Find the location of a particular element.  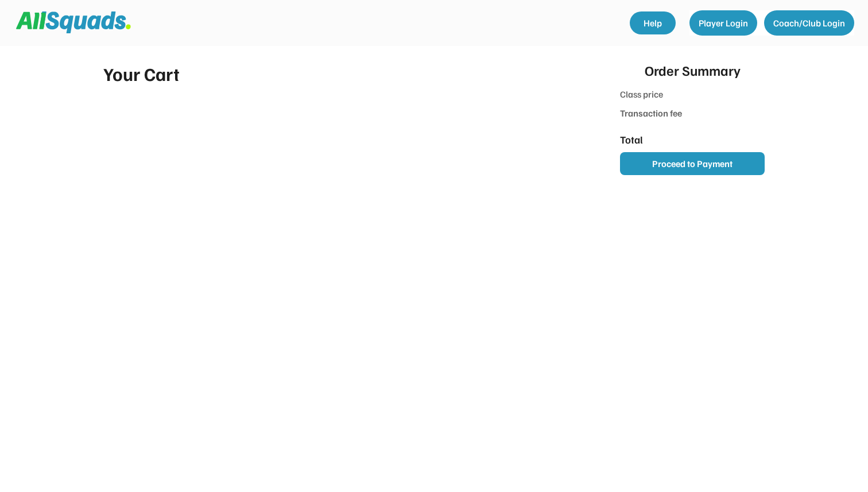

div: Transaction fee is located at coordinates (652, 113).